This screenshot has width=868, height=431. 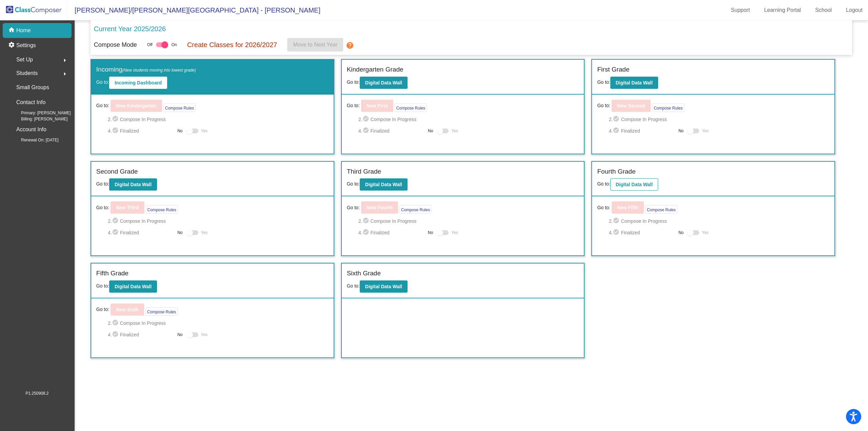 What do you see at coordinates (32, 130) in the screenshot?
I see `p: Account Info` at bounding box center [32, 130].